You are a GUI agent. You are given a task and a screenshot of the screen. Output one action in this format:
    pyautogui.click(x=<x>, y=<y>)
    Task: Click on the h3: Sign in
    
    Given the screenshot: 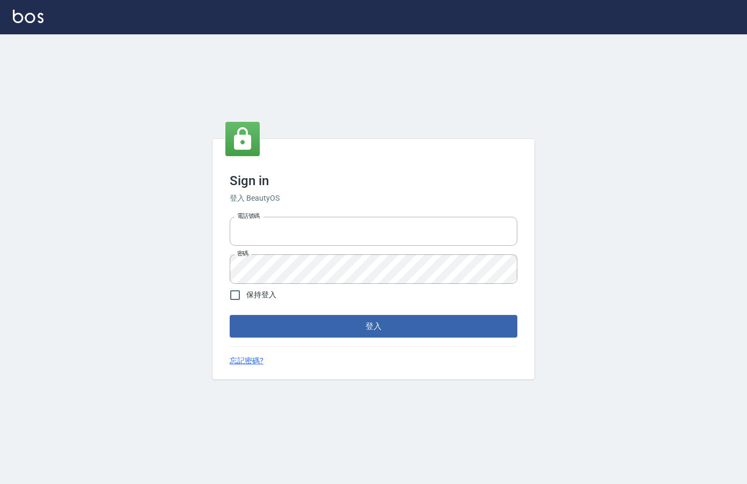 What is the action you would take?
    pyautogui.click(x=374, y=181)
    